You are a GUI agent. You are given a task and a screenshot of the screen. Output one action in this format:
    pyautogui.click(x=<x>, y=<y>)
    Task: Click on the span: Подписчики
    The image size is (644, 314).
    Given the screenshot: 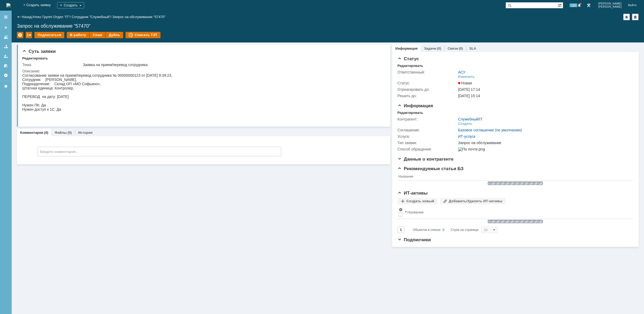 What is the action you would take?
    pyautogui.click(x=414, y=240)
    